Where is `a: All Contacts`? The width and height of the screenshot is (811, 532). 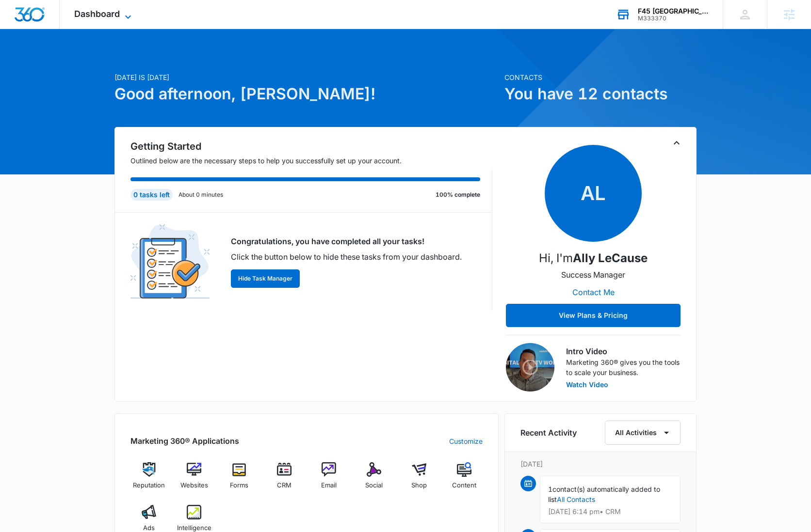
a: All Contacts is located at coordinates (575, 499).